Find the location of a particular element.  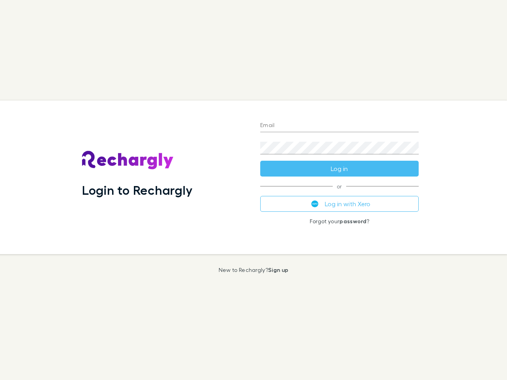

img: Rechargly's Logo is located at coordinates (128, 160).